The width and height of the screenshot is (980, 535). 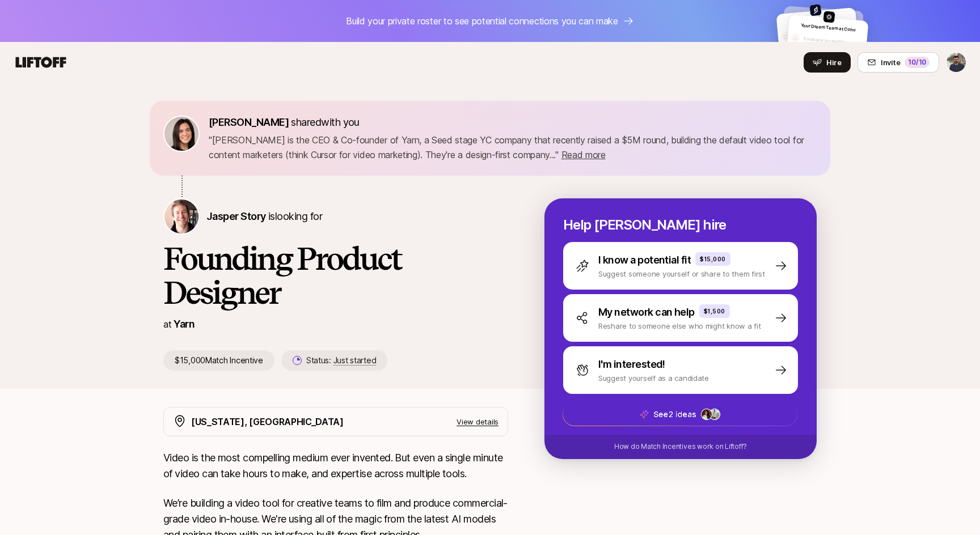 What do you see at coordinates (181, 216) in the screenshot?
I see `img: Jasper Story` at bounding box center [181, 216].